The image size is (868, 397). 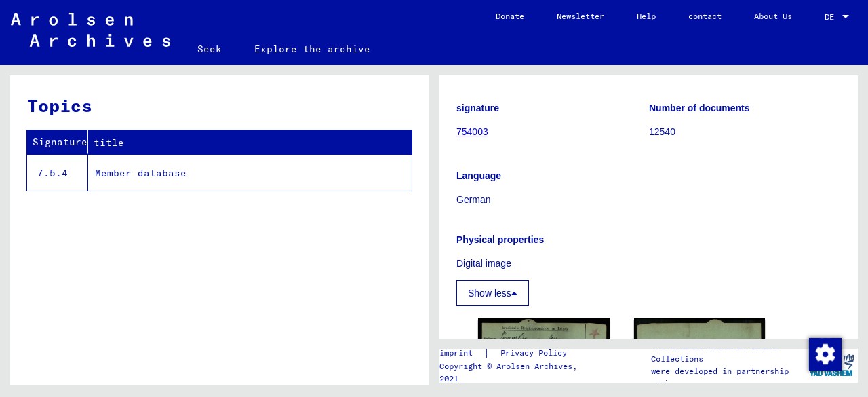 What do you see at coordinates (60, 105) in the screenshot?
I see `font: Topics` at bounding box center [60, 105].